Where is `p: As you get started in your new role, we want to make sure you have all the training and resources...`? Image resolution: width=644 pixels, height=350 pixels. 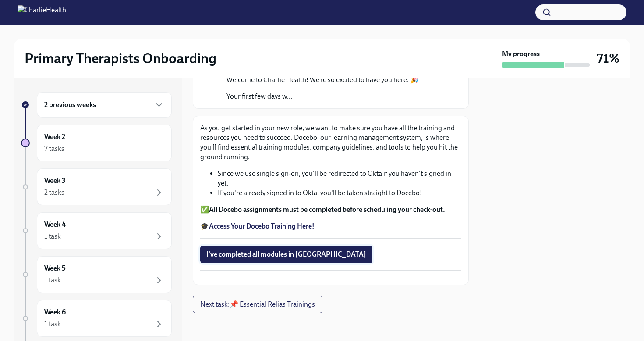
p: As you get started in your new role, we want to make sure you have all the training and resources... is located at coordinates (330, 143).